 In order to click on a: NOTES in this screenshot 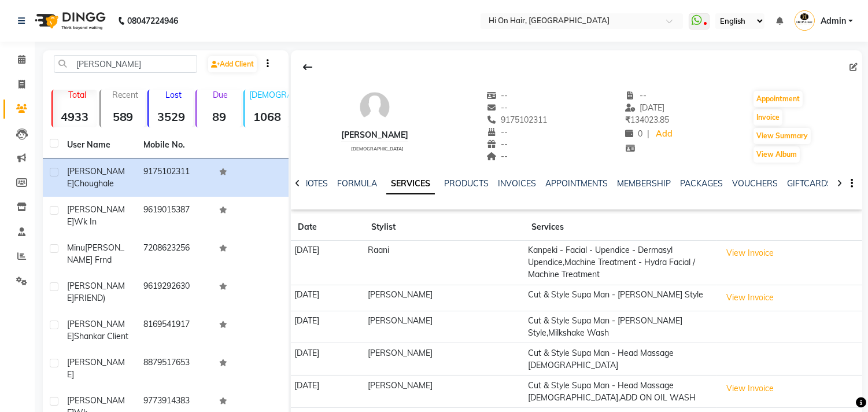, I will do `click(314, 183)`.